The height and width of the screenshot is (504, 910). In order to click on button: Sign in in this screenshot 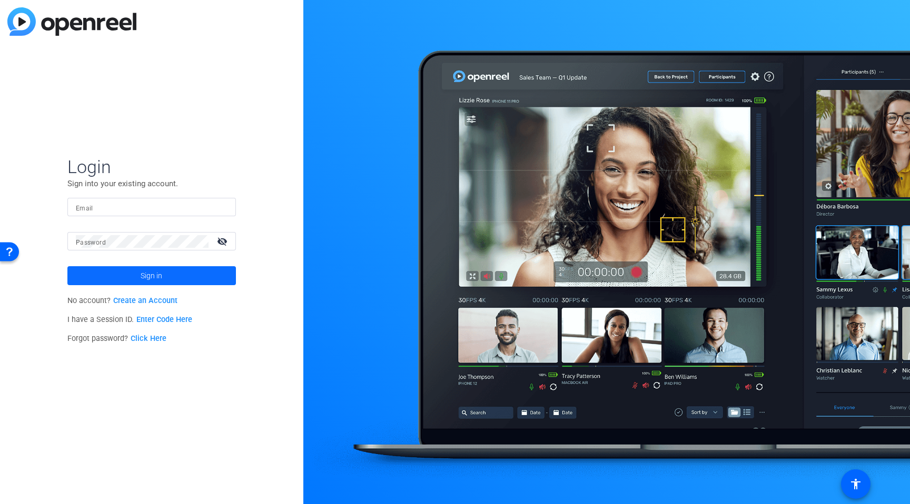, I will do `click(152, 276)`.